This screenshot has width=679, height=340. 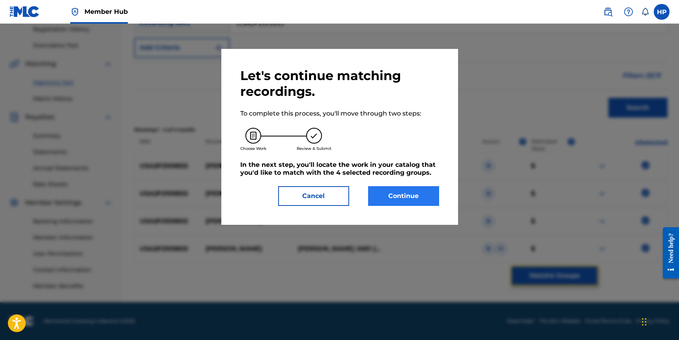 What do you see at coordinates (608, 12) in the screenshot?
I see `img: search` at bounding box center [608, 12].